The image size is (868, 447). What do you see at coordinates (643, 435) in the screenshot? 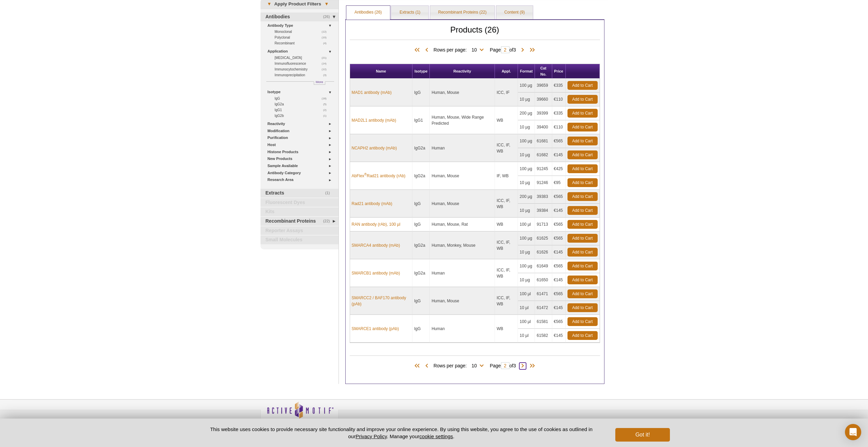
I see `button: Got it!` at bounding box center [643, 435].